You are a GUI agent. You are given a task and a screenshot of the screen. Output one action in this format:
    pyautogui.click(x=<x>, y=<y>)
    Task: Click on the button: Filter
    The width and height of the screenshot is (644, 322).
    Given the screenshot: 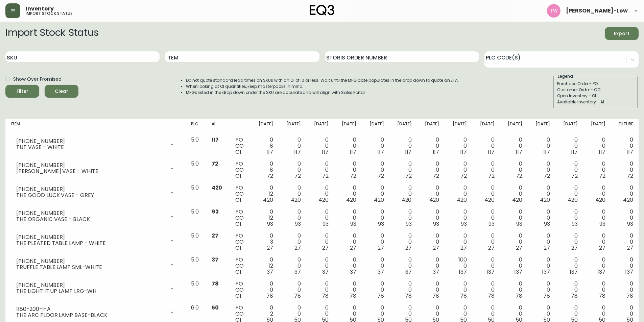 What is the action you would take?
    pyautogui.click(x=22, y=91)
    